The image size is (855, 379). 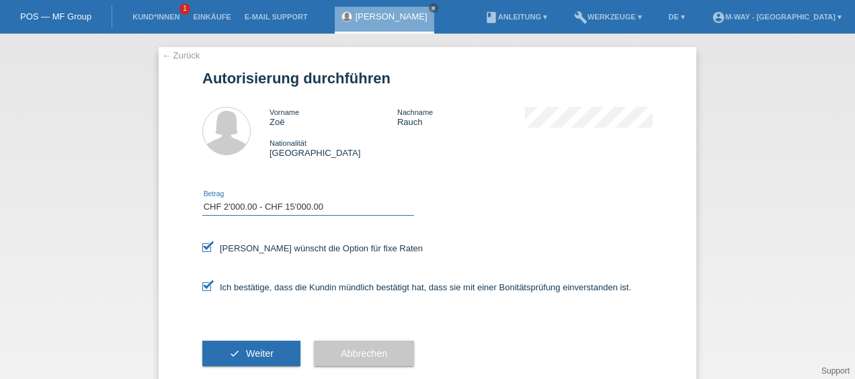 What do you see at coordinates (835, 371) in the screenshot?
I see `a: Support` at bounding box center [835, 371].